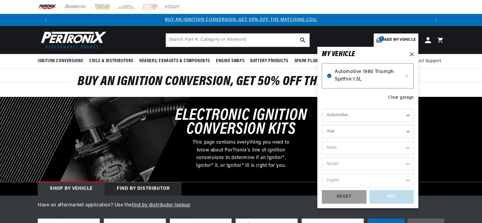  Describe the element at coordinates (303, 40) in the screenshot. I see `button: search button` at that location.